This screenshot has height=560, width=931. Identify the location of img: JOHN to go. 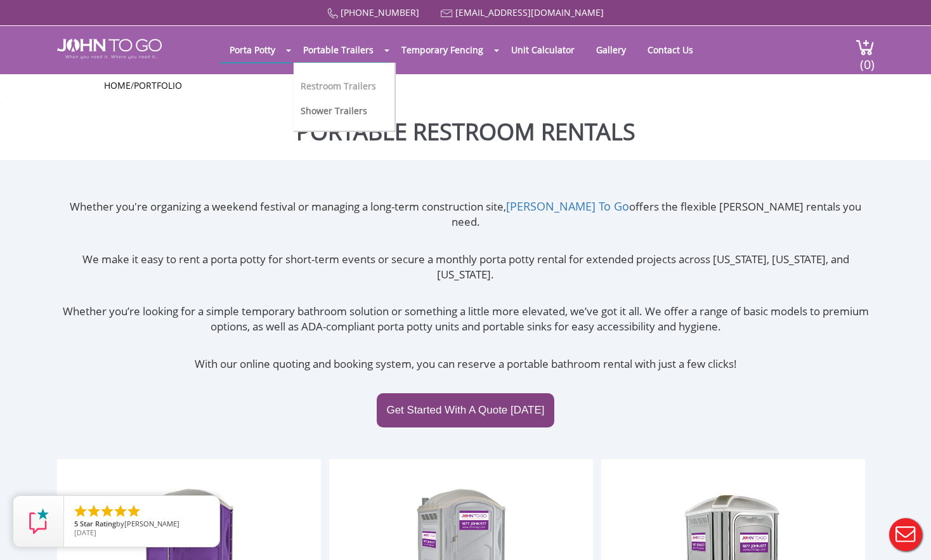
(109, 49).